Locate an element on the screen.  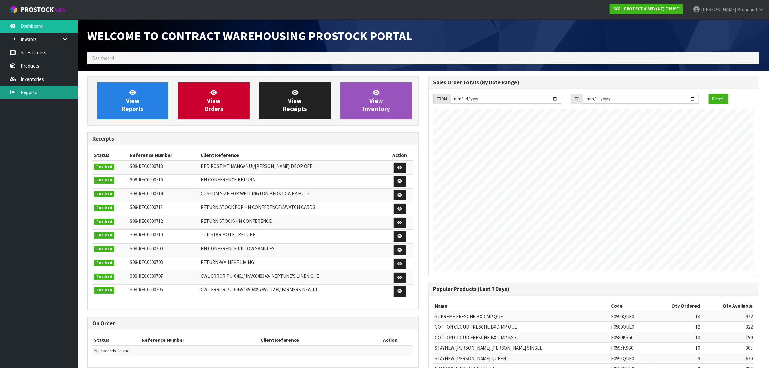
td: 670 is located at coordinates (728, 358).